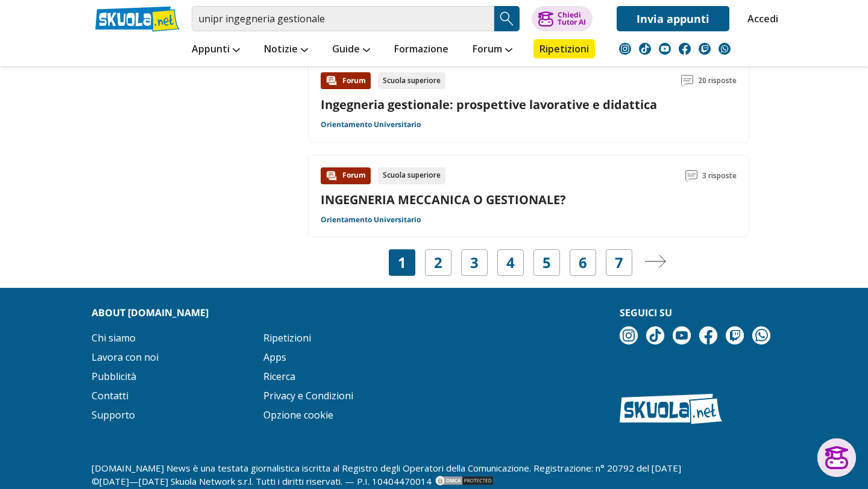  I want to click on a: Apps, so click(275, 357).